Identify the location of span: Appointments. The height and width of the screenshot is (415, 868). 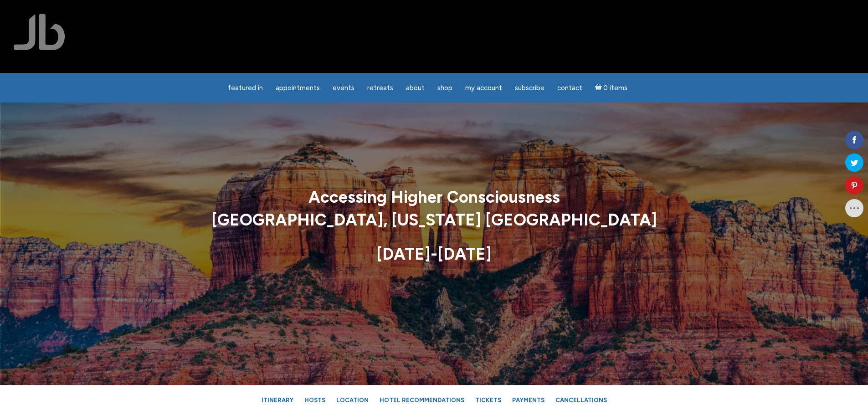
(297, 88).